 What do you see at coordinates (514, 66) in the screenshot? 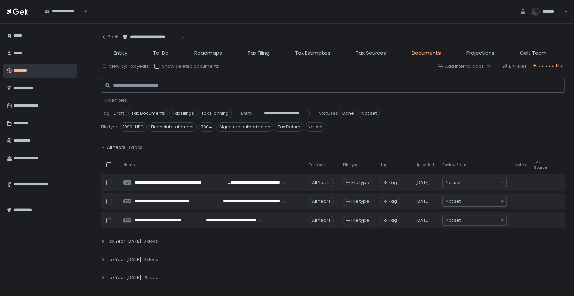
I see `button: Link files` at bounding box center [514, 66].